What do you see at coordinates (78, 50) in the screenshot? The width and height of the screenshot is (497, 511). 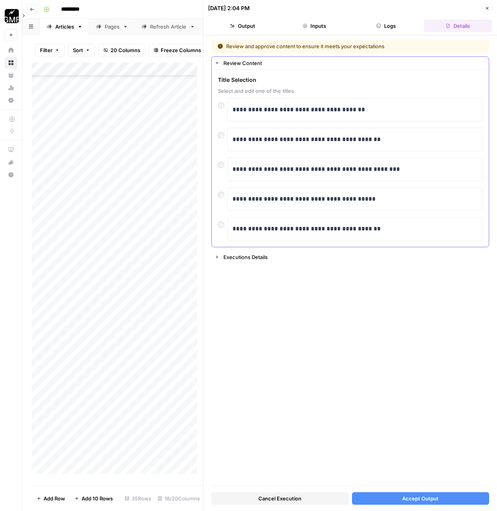 I see `span: Sort` at bounding box center [78, 50].